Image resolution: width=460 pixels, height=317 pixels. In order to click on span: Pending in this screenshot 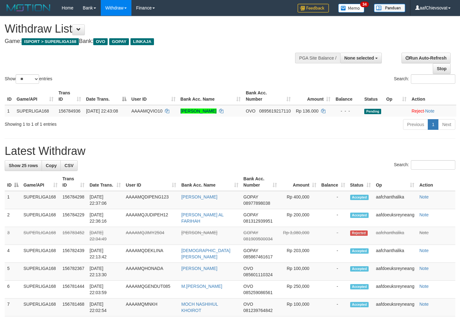, I will do `click(373, 111)`.